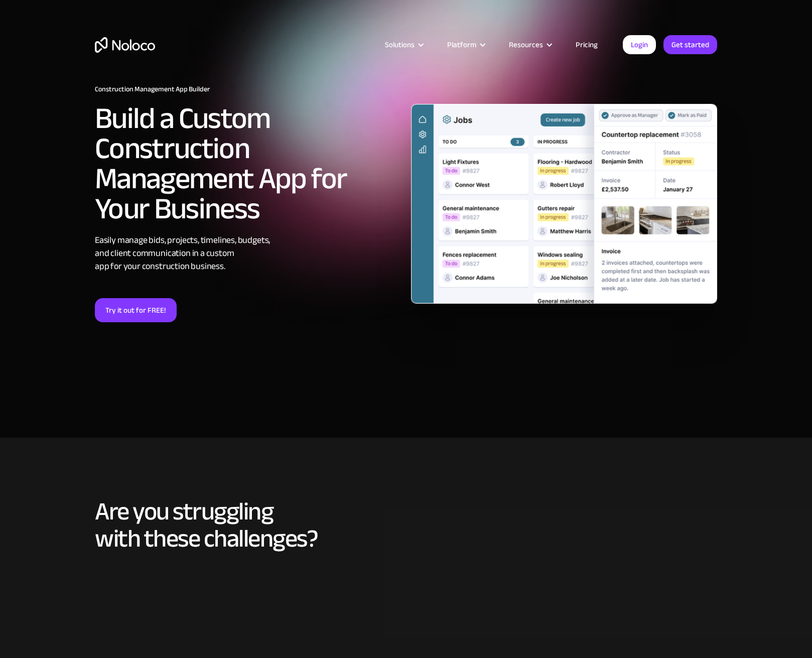  Describe the element at coordinates (248, 254) in the screenshot. I see `div: Easily manage bids, projects, timelines, budgets, and client communication in a custom app for yo...` at that location.